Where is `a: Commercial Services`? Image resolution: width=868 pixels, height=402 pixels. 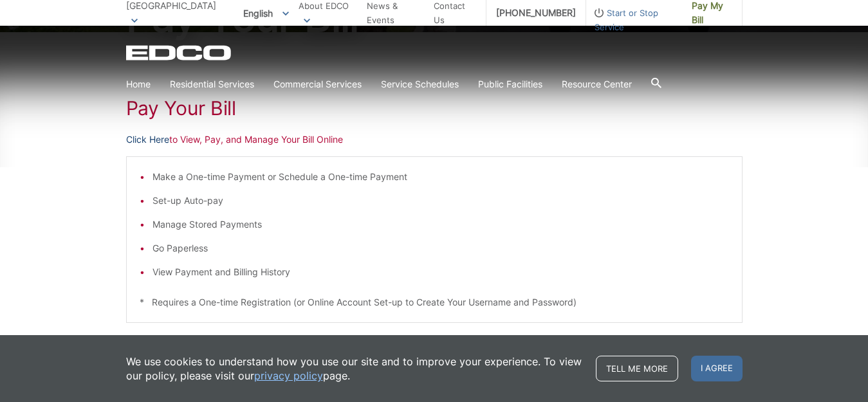 a: Commercial Services is located at coordinates (318, 84).